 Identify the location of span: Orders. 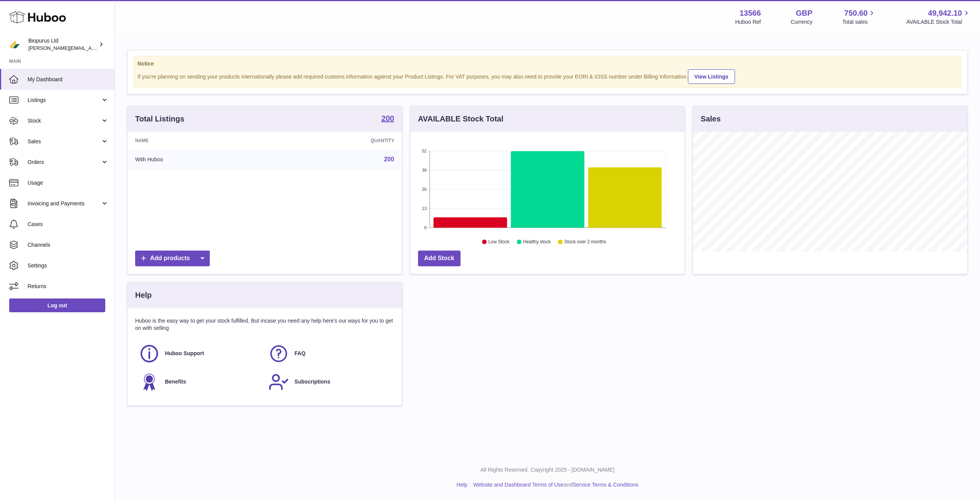
(64, 162).